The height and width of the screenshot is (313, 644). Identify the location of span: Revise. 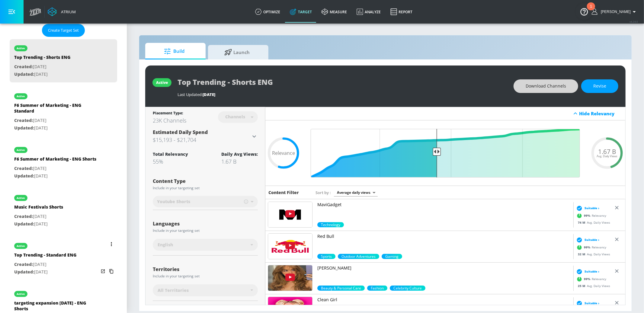
(599, 86).